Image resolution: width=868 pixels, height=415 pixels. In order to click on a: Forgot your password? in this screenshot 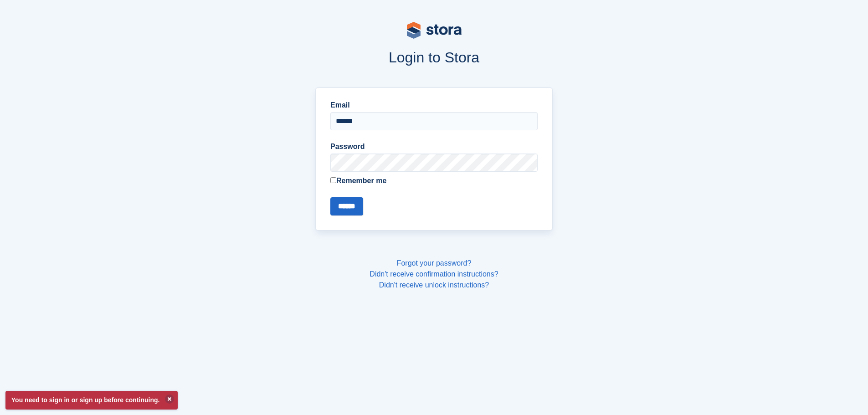, I will do `click(434, 263)`.